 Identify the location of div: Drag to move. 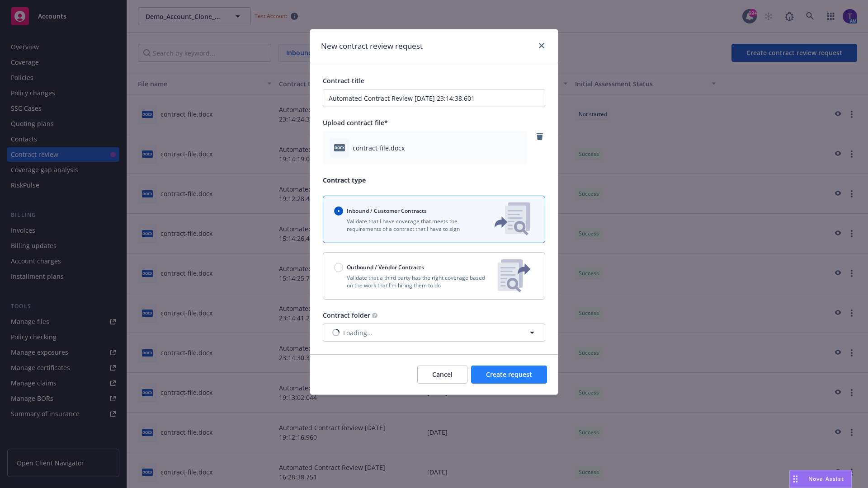
(796, 478).